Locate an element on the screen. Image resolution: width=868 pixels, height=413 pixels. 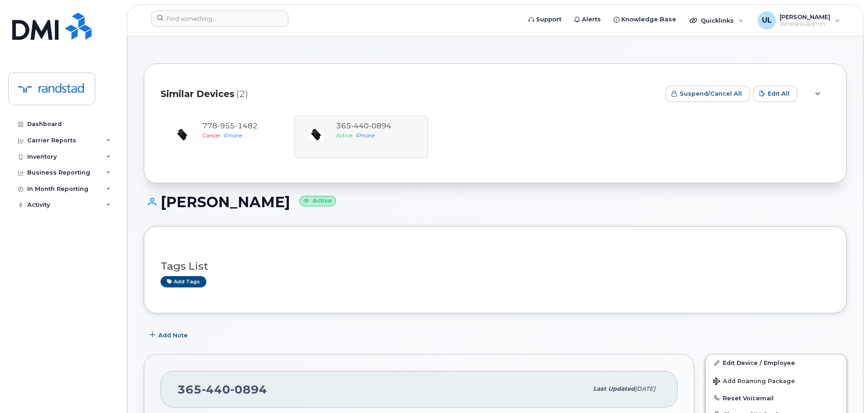
span: Suspend/Cancel All is located at coordinates (711, 94).